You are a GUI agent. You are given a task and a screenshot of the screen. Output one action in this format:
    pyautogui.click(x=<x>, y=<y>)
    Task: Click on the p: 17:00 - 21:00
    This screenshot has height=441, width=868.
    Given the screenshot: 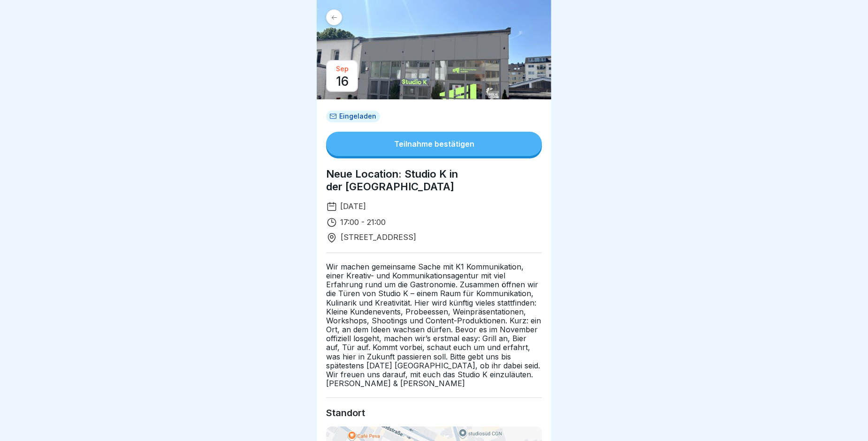 What is the action you would take?
    pyautogui.click(x=441, y=222)
    